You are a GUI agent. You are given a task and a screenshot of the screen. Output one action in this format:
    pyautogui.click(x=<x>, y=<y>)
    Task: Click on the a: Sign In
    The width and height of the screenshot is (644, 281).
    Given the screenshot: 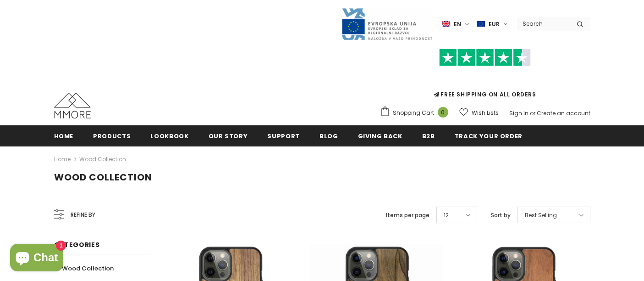 What is the action you would take?
    pyautogui.click(x=519, y=113)
    